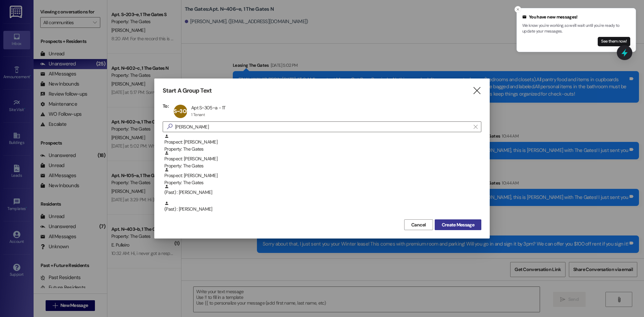 The image size is (644, 317). I want to click on button: Cancel, so click(419, 225).